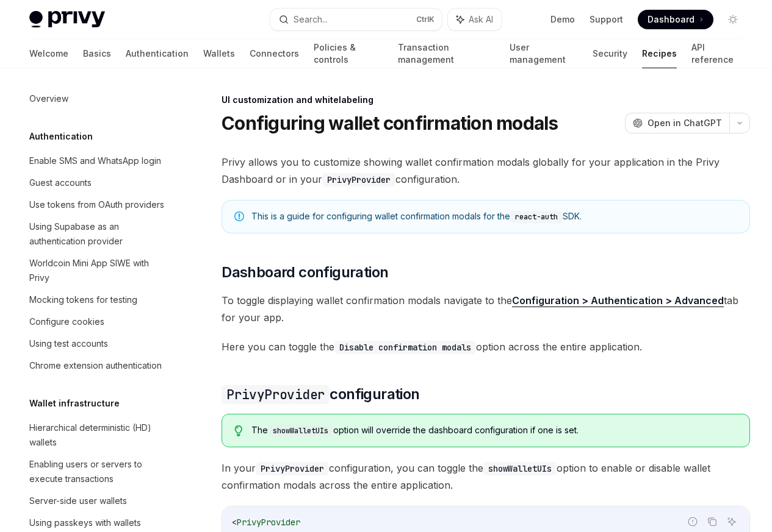 This screenshot has width=772, height=532. What do you see at coordinates (425, 20) in the screenshot?
I see `span: Ctrl K` at bounding box center [425, 20].